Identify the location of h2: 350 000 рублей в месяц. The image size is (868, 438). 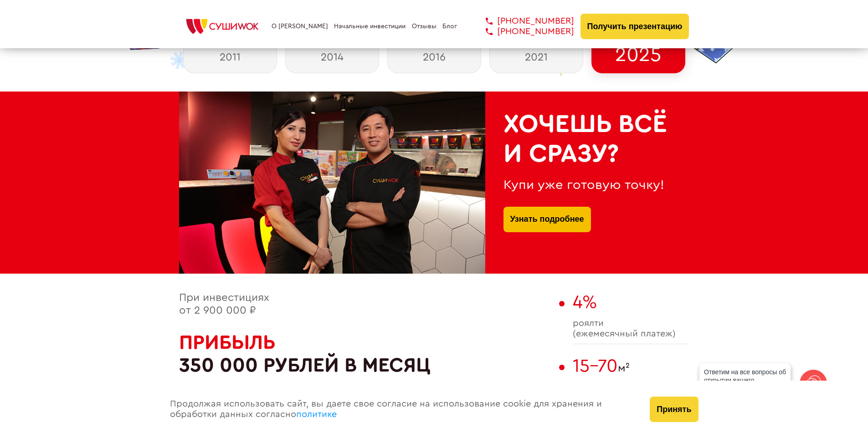
(367, 354).